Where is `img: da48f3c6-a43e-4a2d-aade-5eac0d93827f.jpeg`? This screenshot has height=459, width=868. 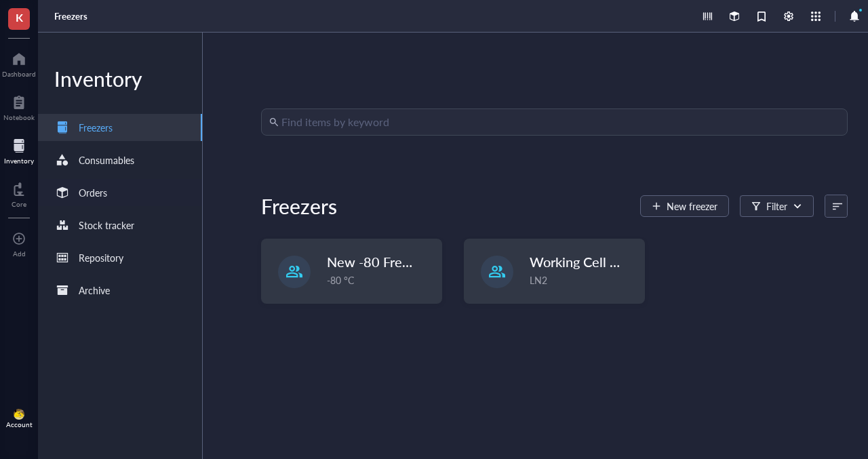 img: da48f3c6-a43e-4a2d-aade-5eac0d93827f.jpeg is located at coordinates (19, 414).